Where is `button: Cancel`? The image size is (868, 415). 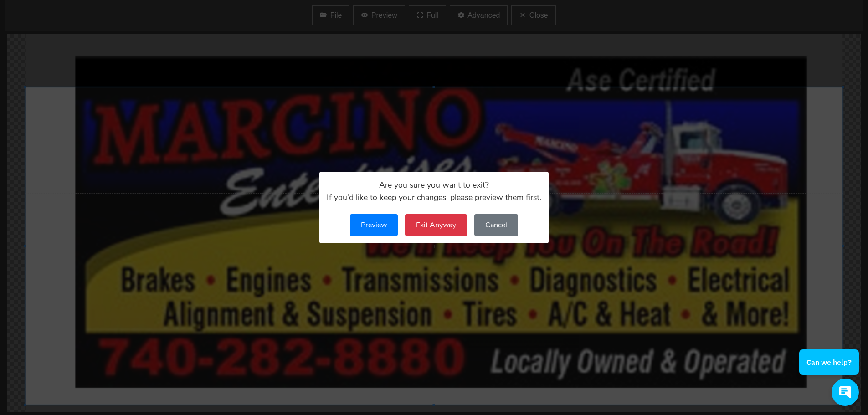
button: Cancel is located at coordinates (496, 225).